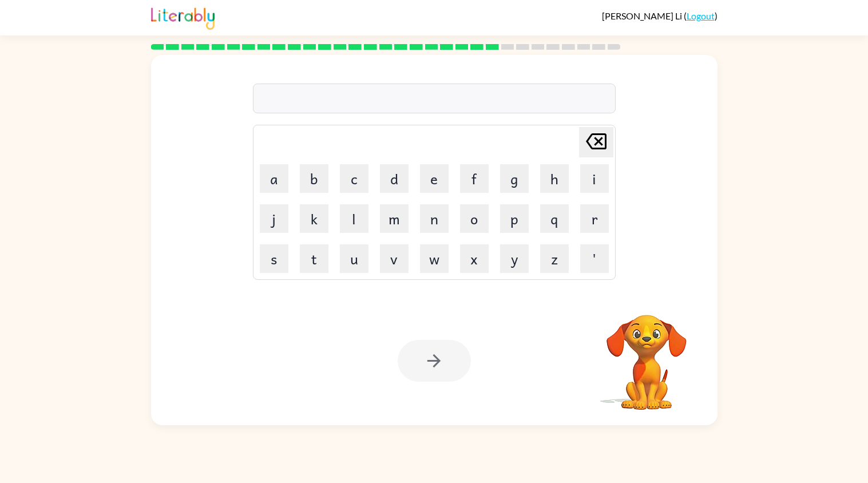 The height and width of the screenshot is (483, 868). Describe the element at coordinates (274, 219) in the screenshot. I see `button: j` at that location.